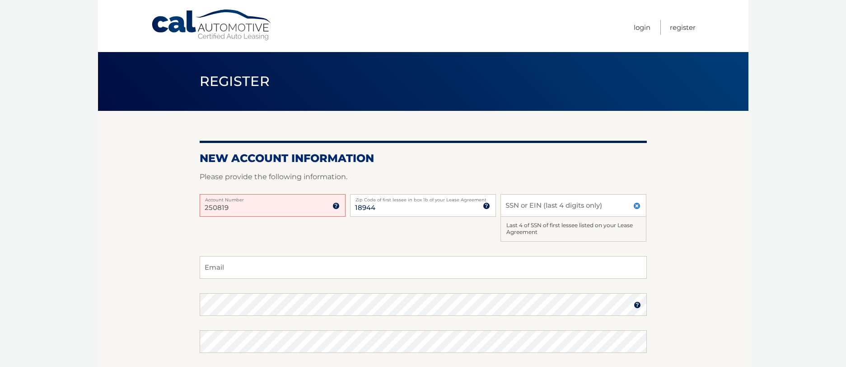  I want to click on img: close.svg, so click(637, 206).